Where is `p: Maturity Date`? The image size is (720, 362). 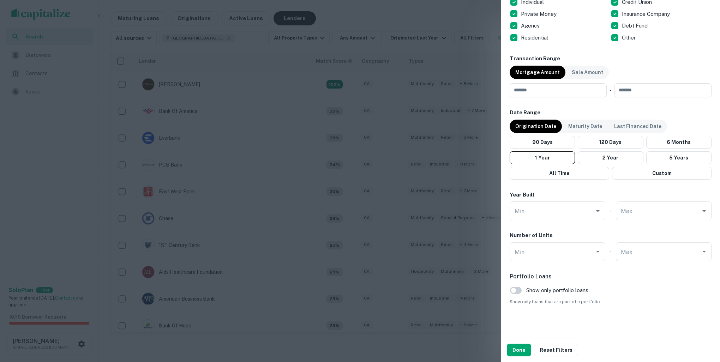 p: Maturity Date is located at coordinates (585, 126).